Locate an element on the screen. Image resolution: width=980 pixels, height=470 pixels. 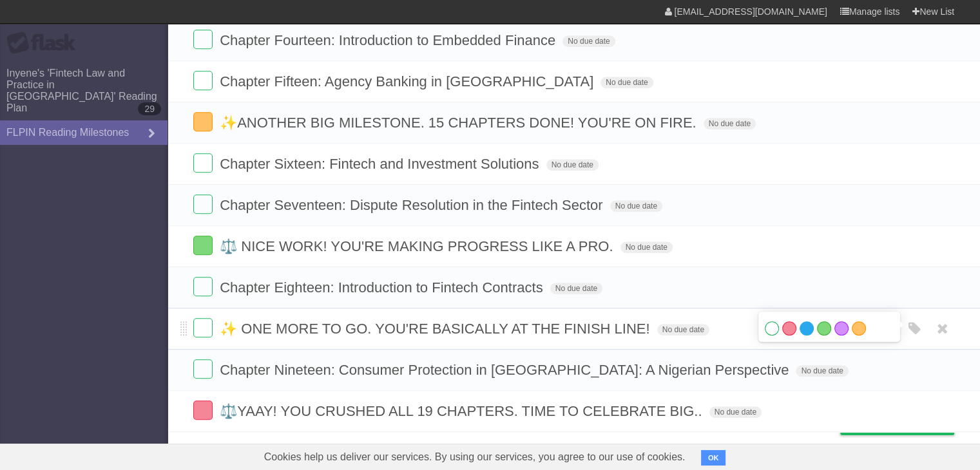
span: Chapter Sixteen: Fintech and Investment Solutions is located at coordinates (381, 164).